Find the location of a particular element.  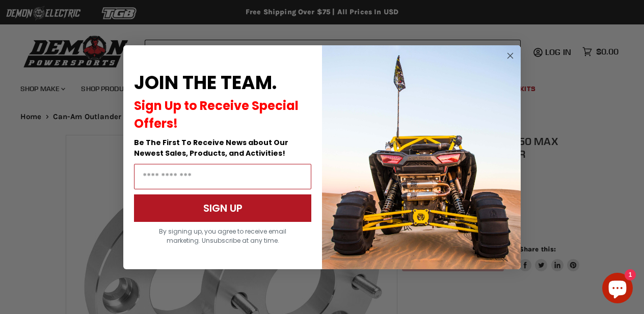

inbox-online-store-chat: Shopify online store chat is located at coordinates (618, 289).